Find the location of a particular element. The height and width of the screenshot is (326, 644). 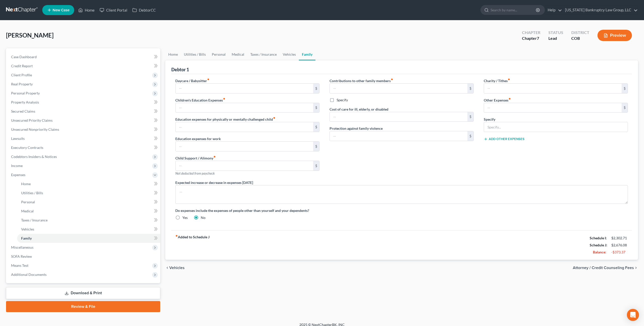

a: Secured Claims is located at coordinates (83, 111).